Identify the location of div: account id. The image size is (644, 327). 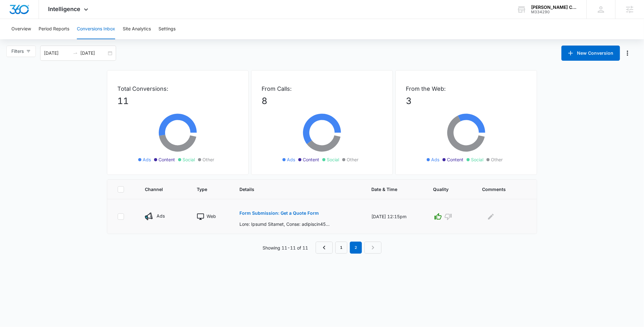
(554, 12).